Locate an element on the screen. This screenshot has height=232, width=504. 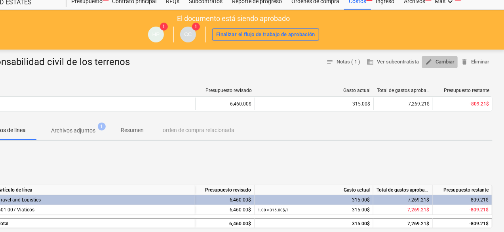
div: Finalizar el flujo de trabajo de aprobación is located at coordinates (266, 34).